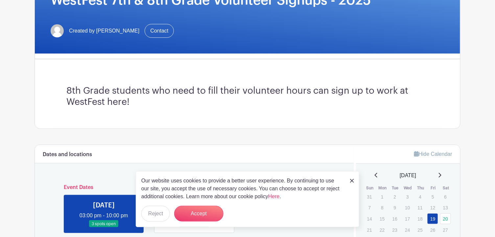 Image resolution: width=495 pixels, height=237 pixels. I want to click on button: Accept, so click(199, 214).